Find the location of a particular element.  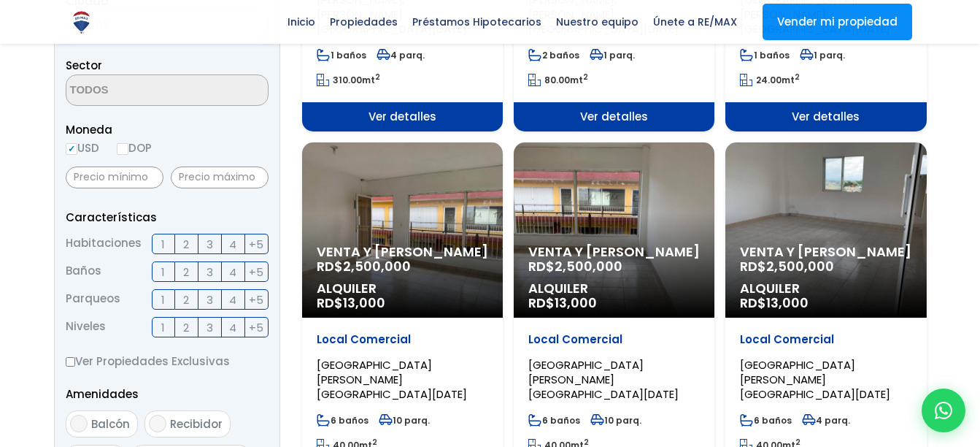

span: Habitaciones is located at coordinates (103, 244).